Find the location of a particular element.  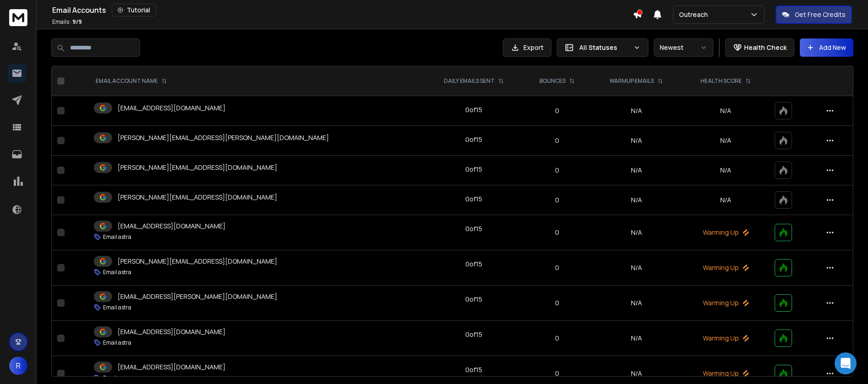

div: Open Intercom Messenger is located at coordinates (846, 364).